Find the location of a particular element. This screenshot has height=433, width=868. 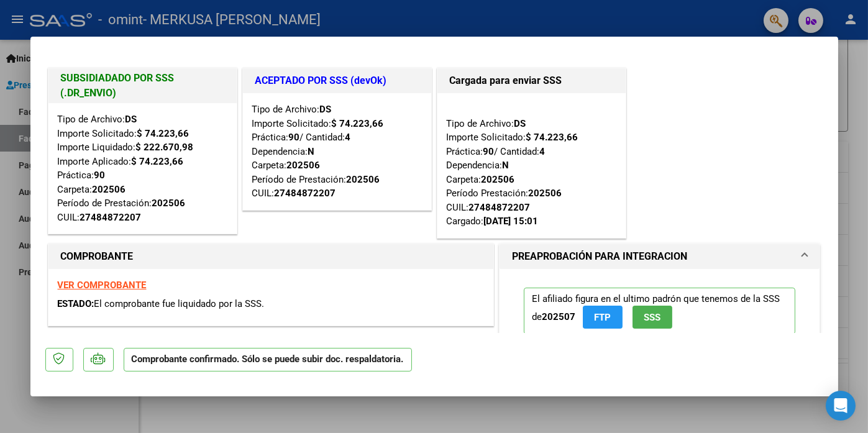

h1: SUBSIDIADADO POR SSS (.DR_ENVIO) is located at coordinates (143, 86).